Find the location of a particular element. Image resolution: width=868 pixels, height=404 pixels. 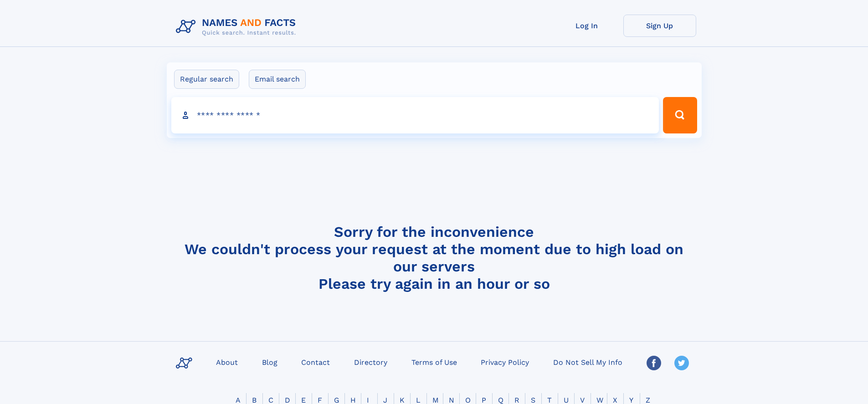

a: About is located at coordinates (227, 362).